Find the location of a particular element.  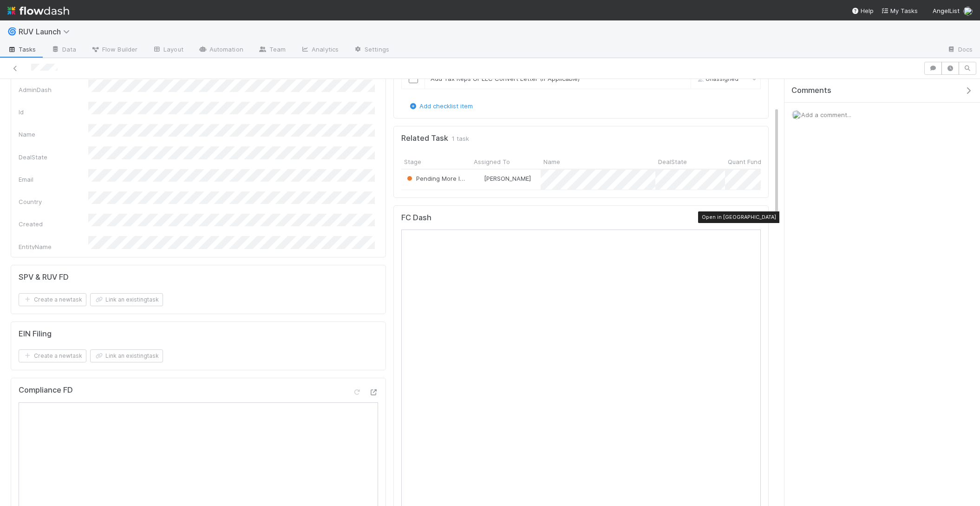

div: Name is located at coordinates (53, 134).